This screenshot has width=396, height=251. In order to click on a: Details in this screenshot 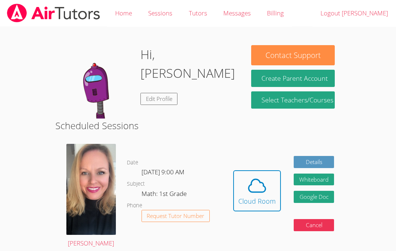, I will do `click(314, 162)`.